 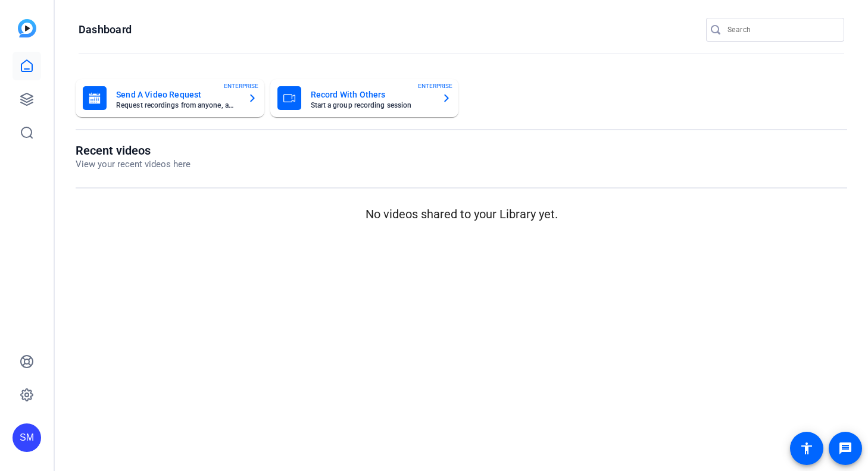 What do you see at coordinates (169, 98) in the screenshot?
I see `button: Send A Video RequestRequest recordings from anyone, anywhereENTERPRISE` at bounding box center [169, 98].